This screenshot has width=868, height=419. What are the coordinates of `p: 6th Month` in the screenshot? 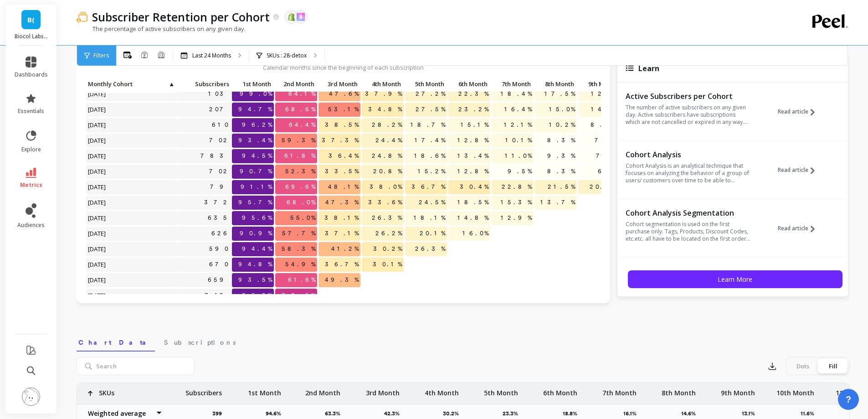 It's located at (560, 391).